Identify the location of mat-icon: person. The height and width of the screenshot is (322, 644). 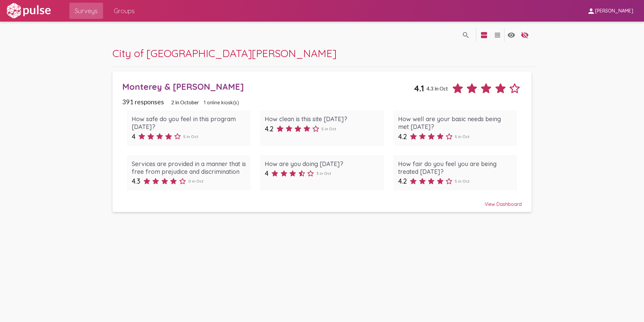
(591, 11).